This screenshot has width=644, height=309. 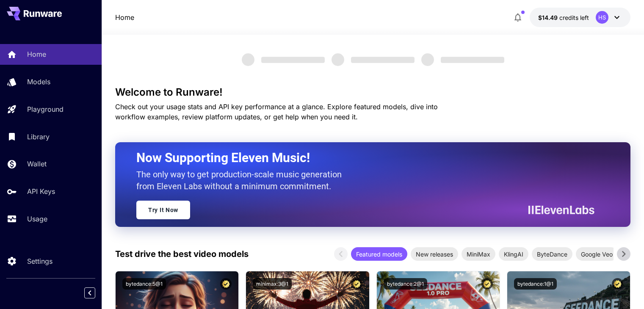 What do you see at coordinates (564, 17) in the screenshot?
I see `div: $14.48522` at bounding box center [564, 17].